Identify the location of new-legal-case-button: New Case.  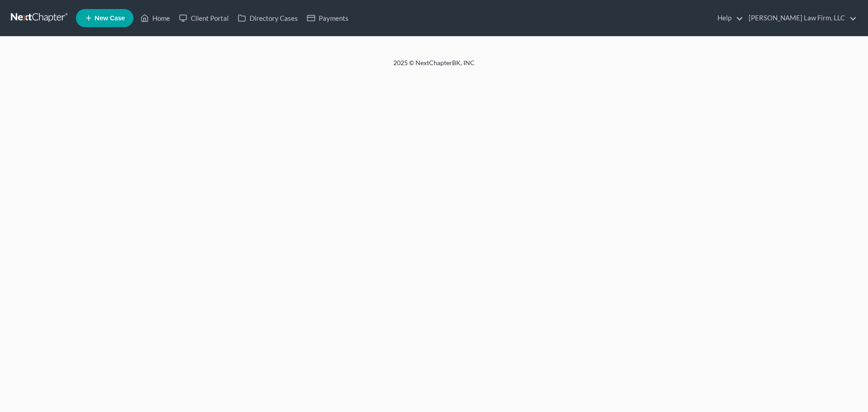
(104, 18).